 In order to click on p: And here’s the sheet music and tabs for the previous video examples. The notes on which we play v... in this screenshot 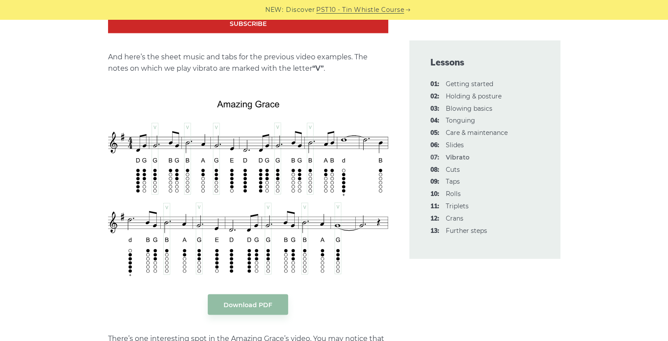, I will do `click(248, 63)`.